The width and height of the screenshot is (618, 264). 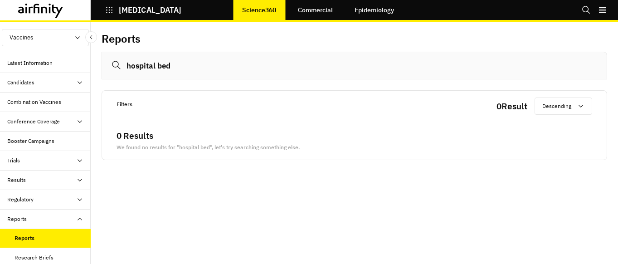 I want to click on h2: Reports, so click(x=121, y=39).